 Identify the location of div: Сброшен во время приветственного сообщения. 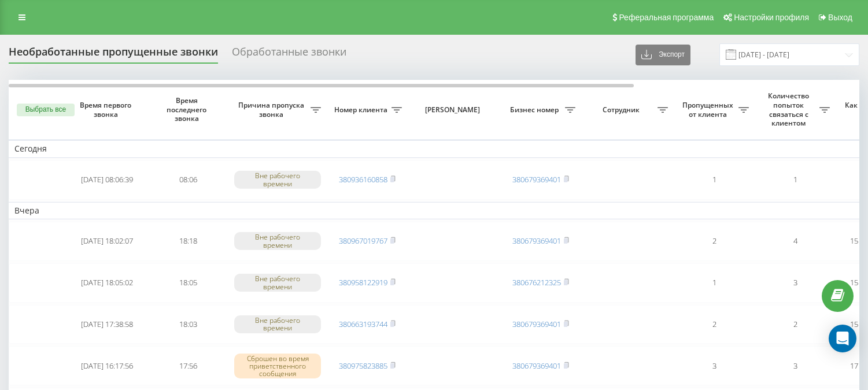
(278, 367).